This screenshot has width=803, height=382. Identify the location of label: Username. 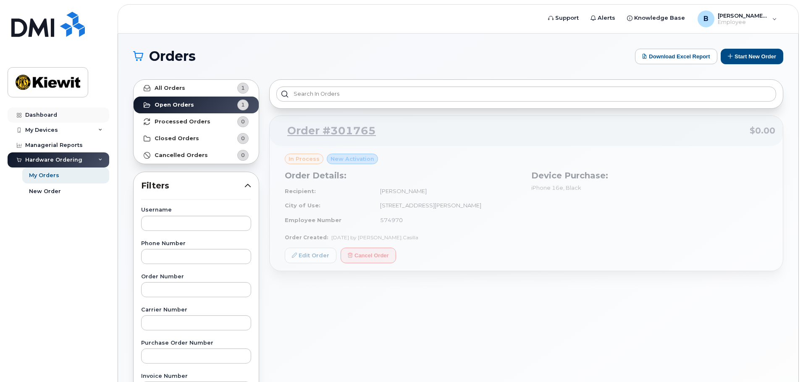
(196, 210).